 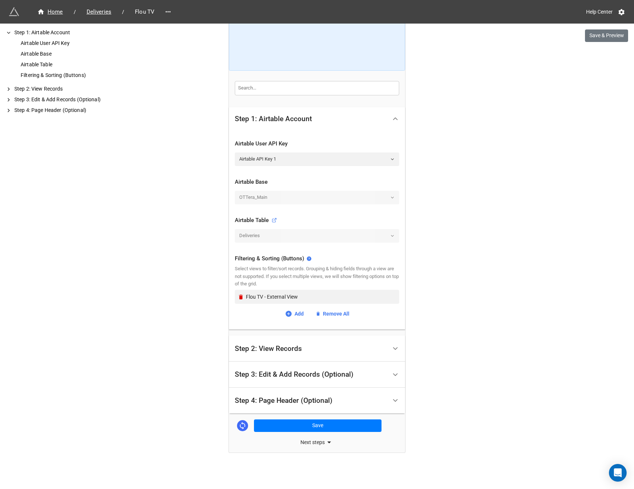 I want to click on div: Open Intercom Messenger, so click(x=618, y=473).